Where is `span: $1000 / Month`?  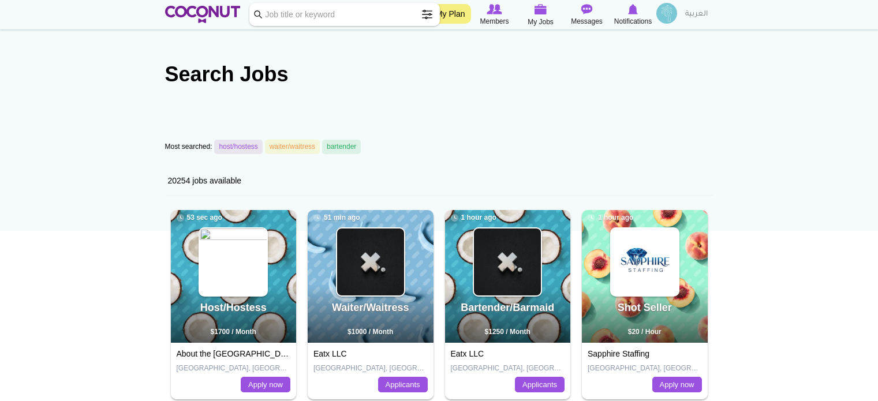 span: $1000 / Month is located at coordinates (370, 332).